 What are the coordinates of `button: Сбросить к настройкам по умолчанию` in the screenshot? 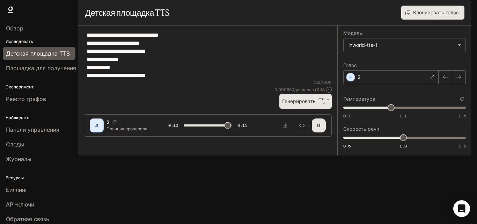 It's located at (462, 99).